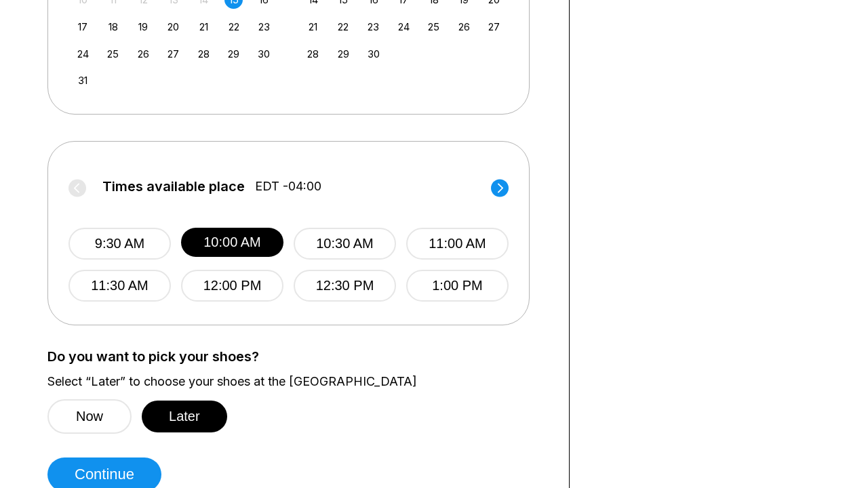 This screenshot has height=488, width=868. I want to click on div: Choose Tuesday, September 30th, 2025, so click(373, 54).